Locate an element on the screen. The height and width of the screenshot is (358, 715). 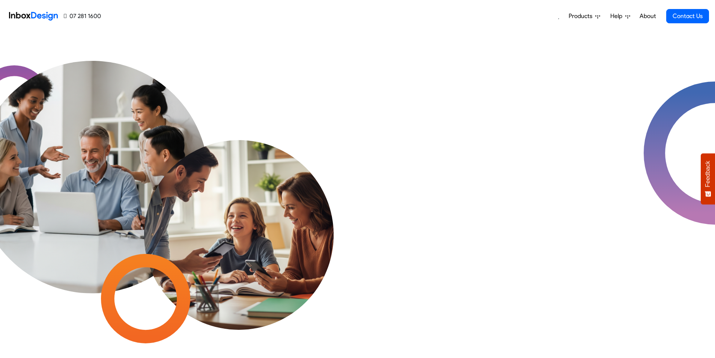
span: Help is located at coordinates (618, 16).